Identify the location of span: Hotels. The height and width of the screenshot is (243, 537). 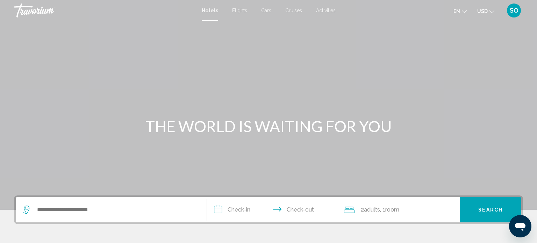
(210, 10).